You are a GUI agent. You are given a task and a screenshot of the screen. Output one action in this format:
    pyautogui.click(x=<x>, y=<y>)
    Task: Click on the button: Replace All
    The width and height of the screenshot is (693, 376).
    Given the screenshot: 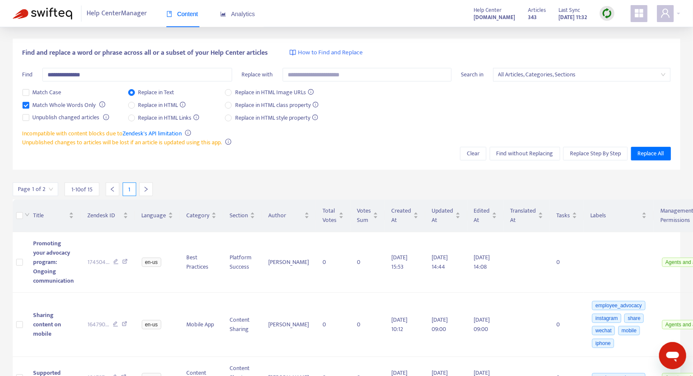 What is the action you would take?
    pyautogui.click(x=651, y=154)
    